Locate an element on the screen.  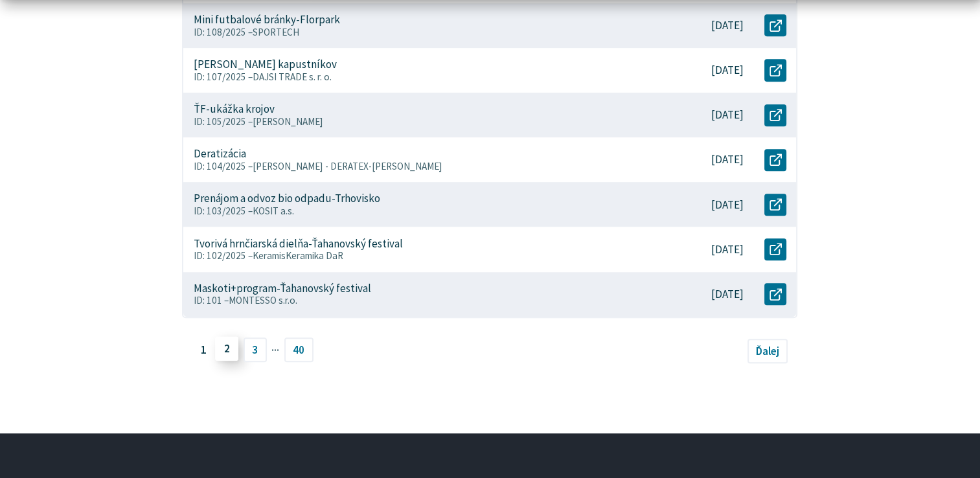
a: 40 is located at coordinates (298, 350).